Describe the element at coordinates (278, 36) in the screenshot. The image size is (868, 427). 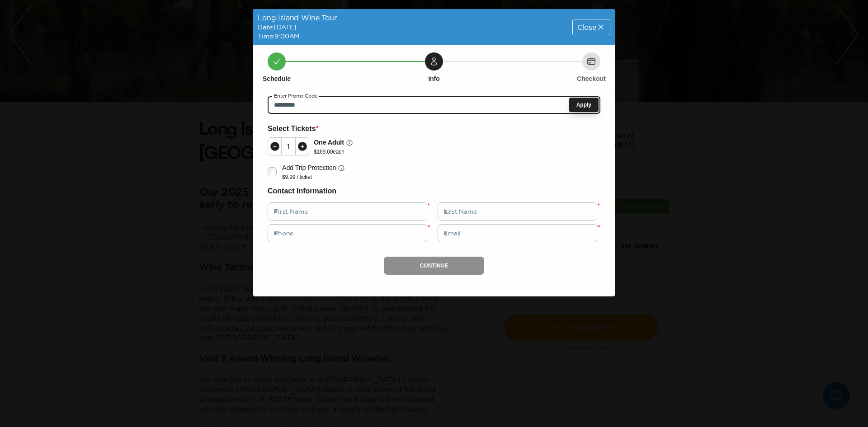
I see `span: Time: 9:00AM` at that location.